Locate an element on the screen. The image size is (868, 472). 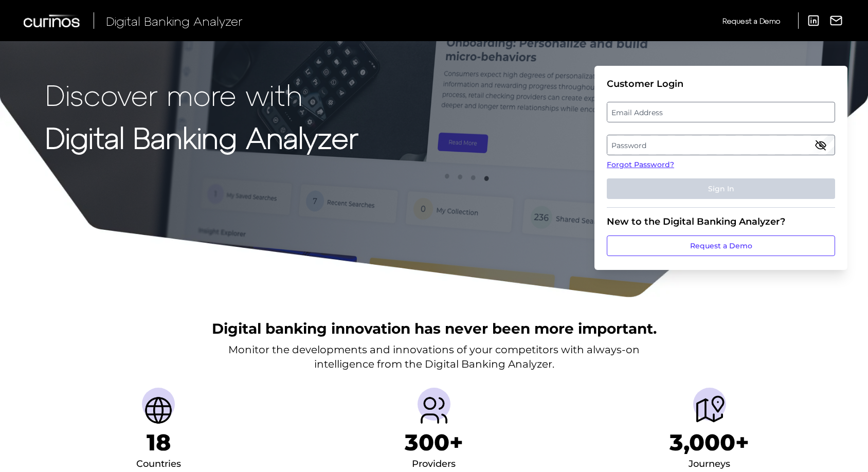
label: Password is located at coordinates (720, 145).